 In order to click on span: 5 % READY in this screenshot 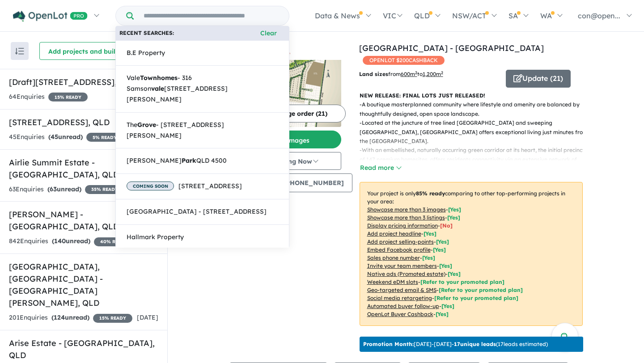, I will do `click(105, 137)`.